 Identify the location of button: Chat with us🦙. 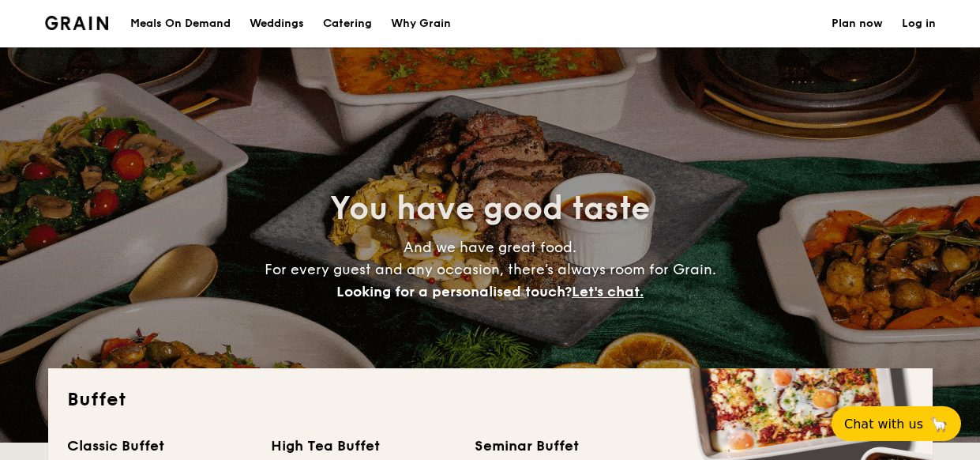
(896, 423).